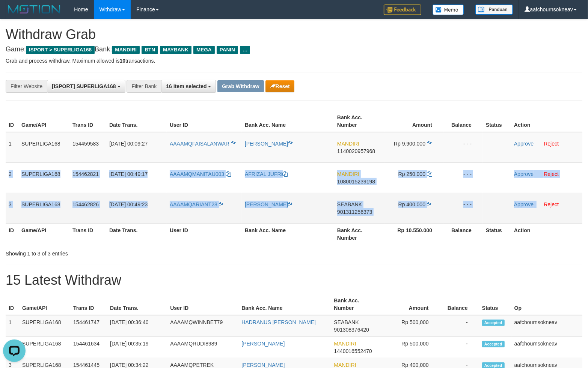 The height and width of the screenshot is (368, 588). Describe the element at coordinates (351, 330) in the screenshot. I see `span: Copy 901308376420 to clipboard` at that location.